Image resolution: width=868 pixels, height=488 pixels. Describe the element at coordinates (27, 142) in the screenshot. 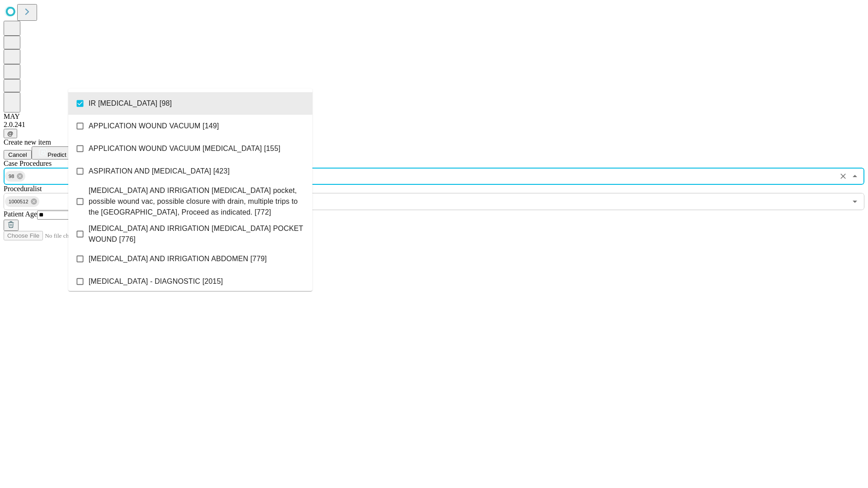

I see `span: Create new item` at that location.